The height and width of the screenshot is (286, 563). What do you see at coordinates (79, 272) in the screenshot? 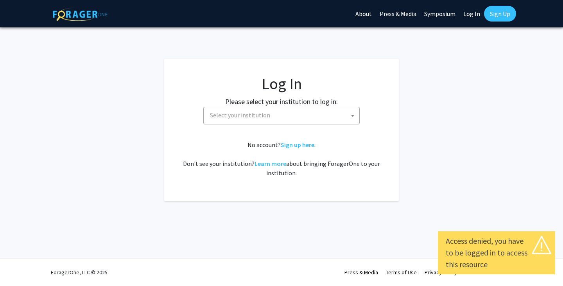
I see `div: ForagerOne, LLC © 2025` at bounding box center [79, 272].